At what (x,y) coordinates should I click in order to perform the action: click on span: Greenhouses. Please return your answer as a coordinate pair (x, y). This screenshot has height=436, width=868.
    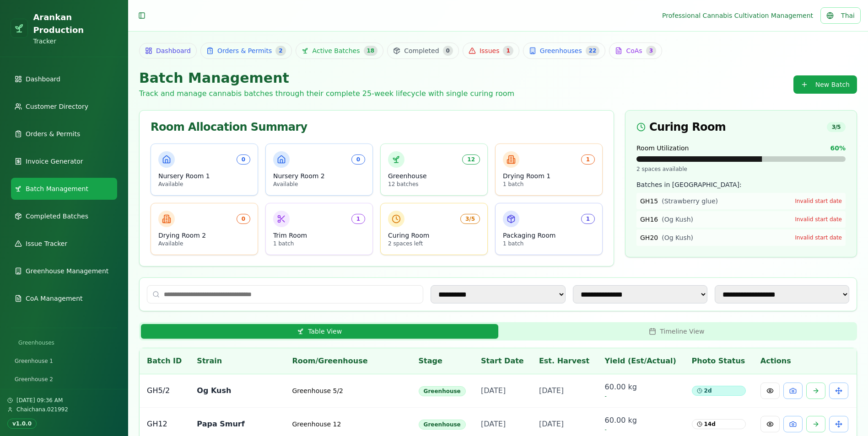
    Looking at the image, I should click on (561, 51).